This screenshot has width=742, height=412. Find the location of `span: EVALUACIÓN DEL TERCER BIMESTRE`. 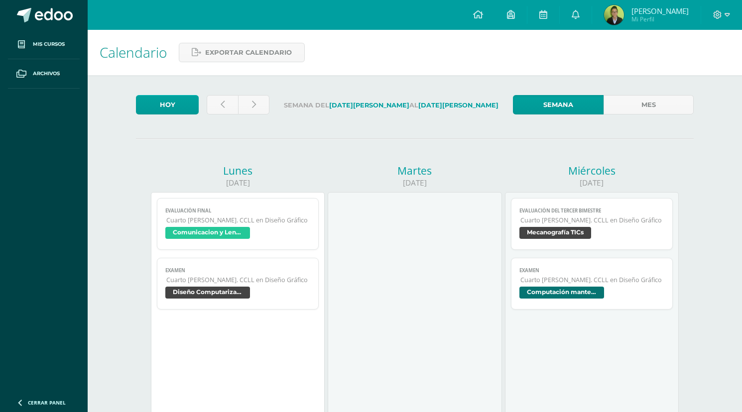

span: EVALUACIÓN DEL TERCER BIMESTRE is located at coordinates (591, 211).